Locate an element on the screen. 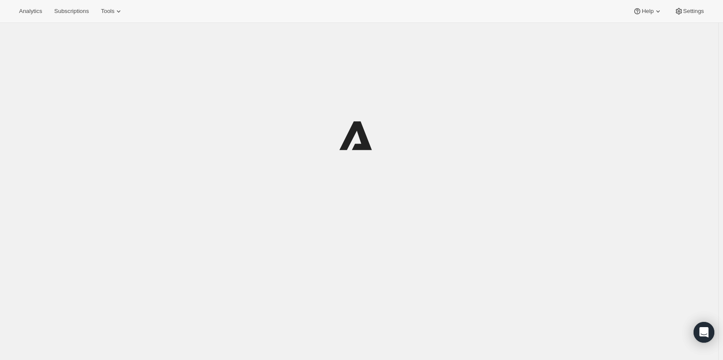  button: Help is located at coordinates (647, 11).